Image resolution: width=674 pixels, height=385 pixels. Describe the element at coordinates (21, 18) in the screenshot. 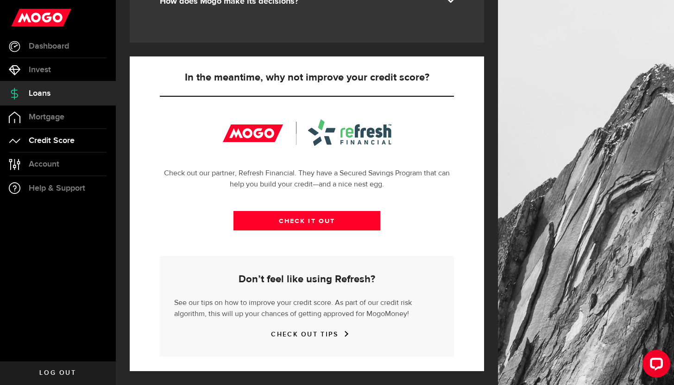

I see `button: Open LiveChat chat widget` at that location.